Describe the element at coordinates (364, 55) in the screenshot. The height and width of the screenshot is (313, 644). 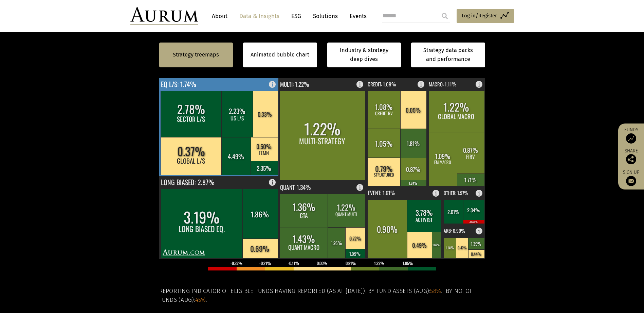
I see `a: Industry & strategy deep dives` at that location.